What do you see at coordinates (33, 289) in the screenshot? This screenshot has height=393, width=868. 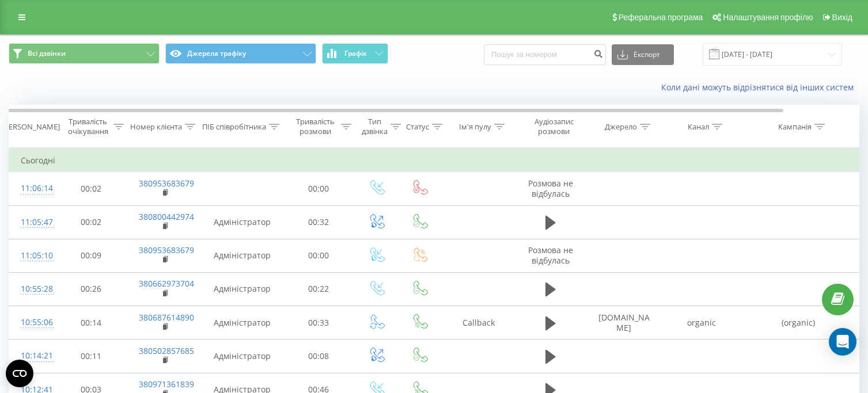 I see `div: 10:55:28` at bounding box center [33, 289].